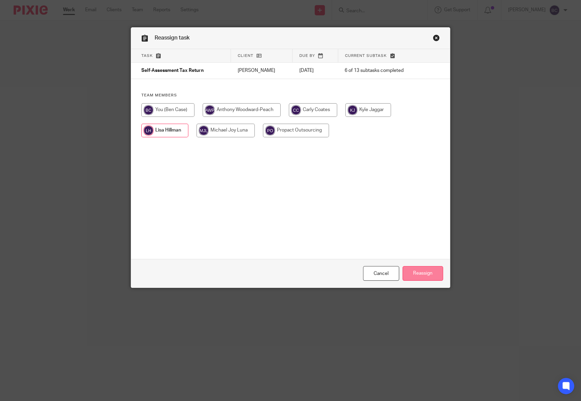  What do you see at coordinates (290, 95) in the screenshot?
I see `h4: Team members` at bounding box center [290, 95].